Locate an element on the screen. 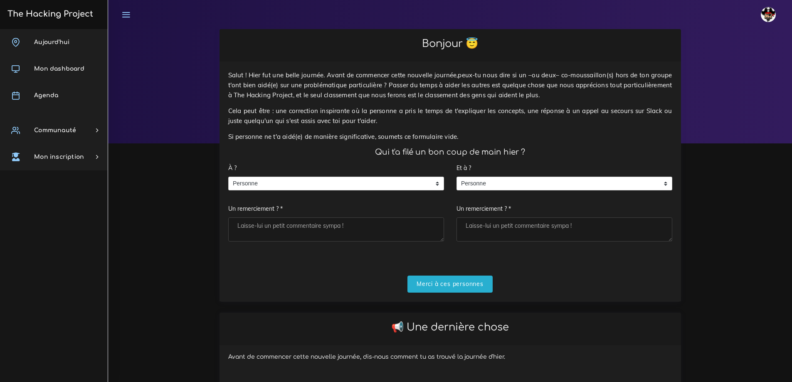 The height and width of the screenshot is (382, 792). span: Mon dashboard is located at coordinates (59, 69).